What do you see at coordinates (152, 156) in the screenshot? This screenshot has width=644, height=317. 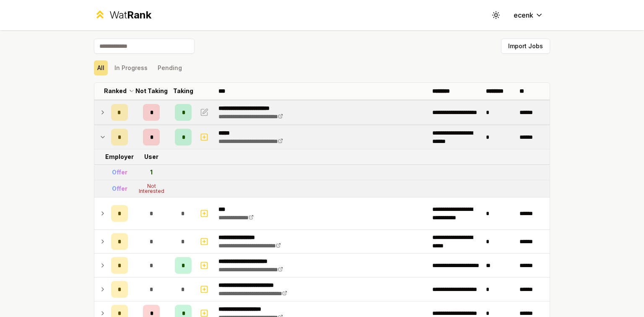 I see `td: User` at bounding box center [152, 156].